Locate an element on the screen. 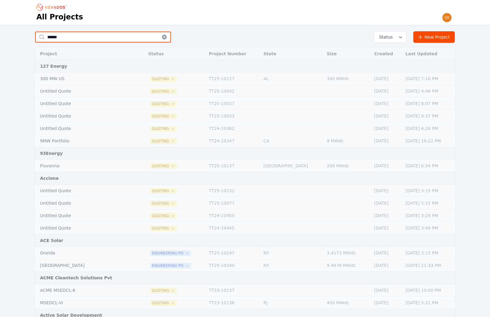 Image resolution: width=490 pixels, height=317 pixels. td: 300 MWdc is located at coordinates (347, 79).